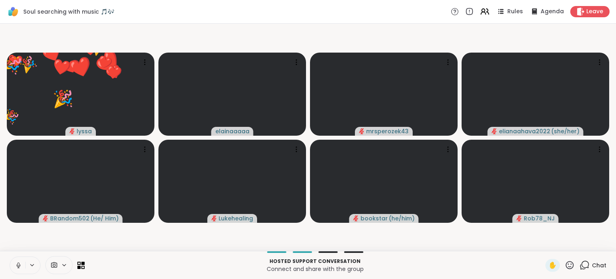 This screenshot has height=279, width=616. I want to click on span: Chat, so click(599, 265).